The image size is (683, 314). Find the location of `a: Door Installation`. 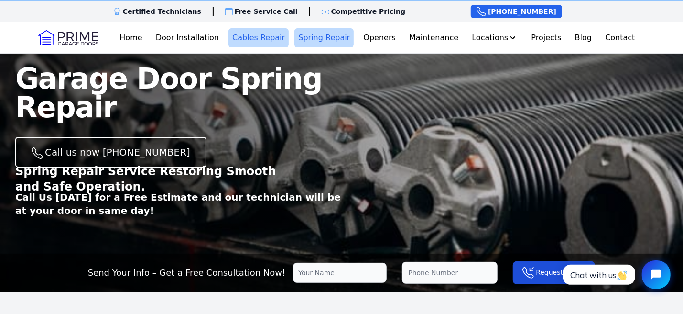

a: Door Installation is located at coordinates (187, 38).